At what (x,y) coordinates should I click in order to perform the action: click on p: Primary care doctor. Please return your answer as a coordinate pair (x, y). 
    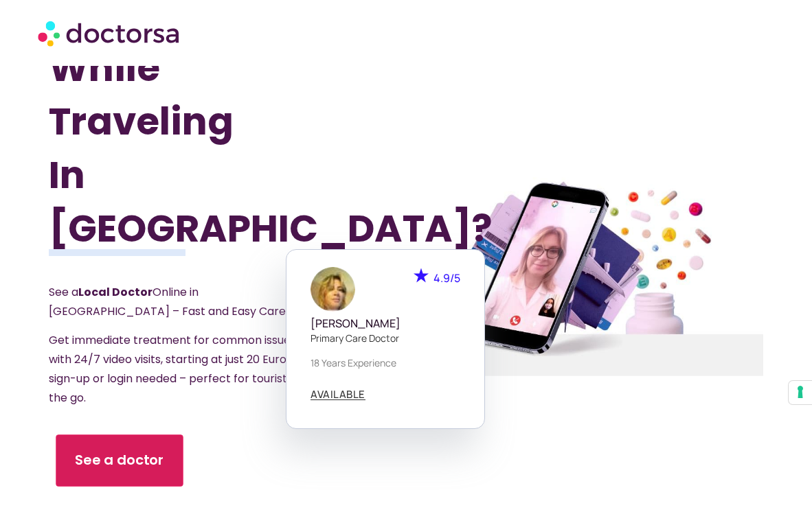
    Looking at the image, I should click on (386, 338).